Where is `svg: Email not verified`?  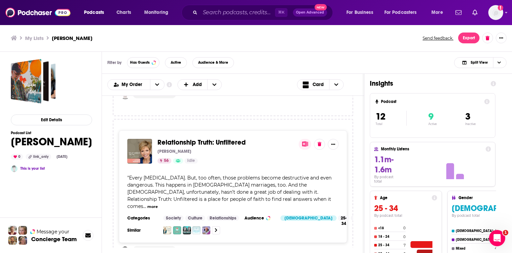 svg: Email not verified is located at coordinates (500, 8).